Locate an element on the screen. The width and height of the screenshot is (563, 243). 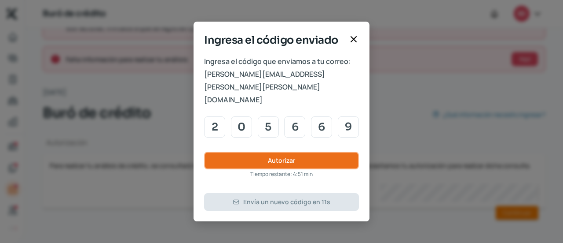
span: Tiempo restante: 4:51 min is located at coordinates (282, 174).